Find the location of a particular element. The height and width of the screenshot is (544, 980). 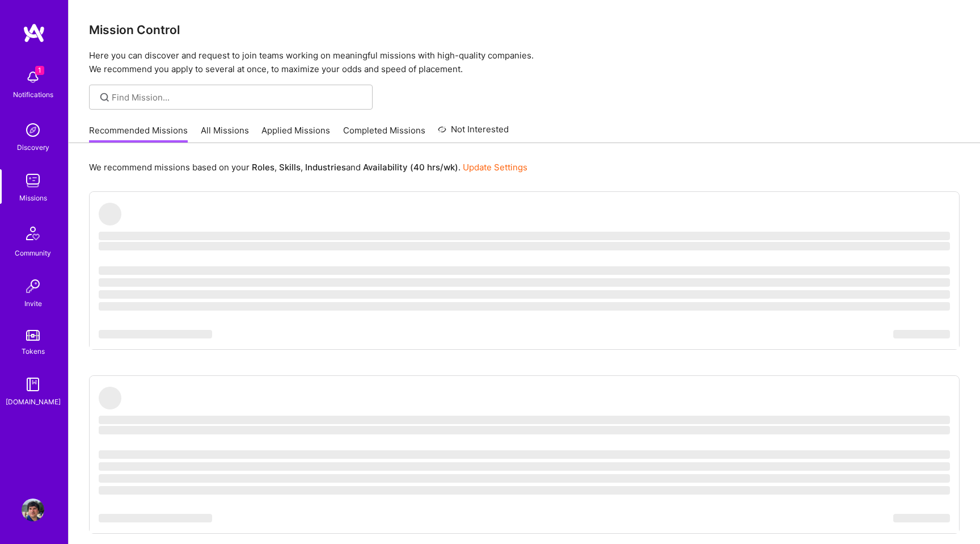

img: User Avatar is located at coordinates (33, 510).